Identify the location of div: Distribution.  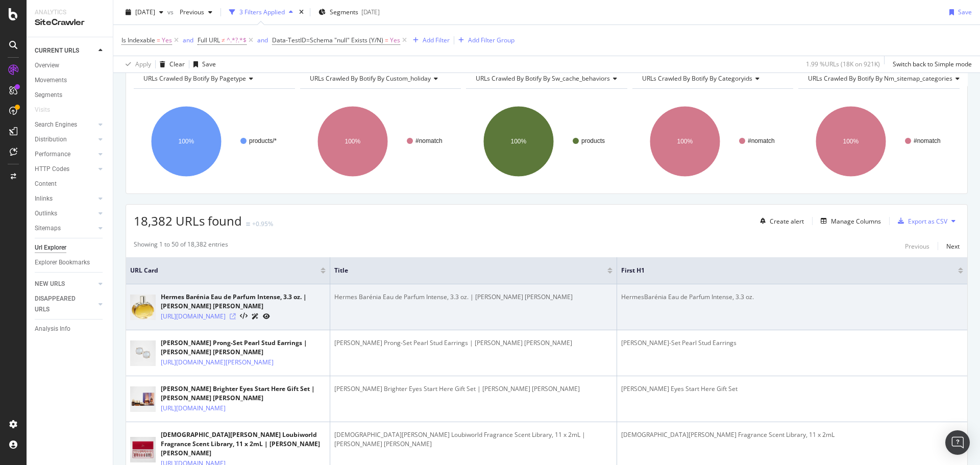
(50, 139).